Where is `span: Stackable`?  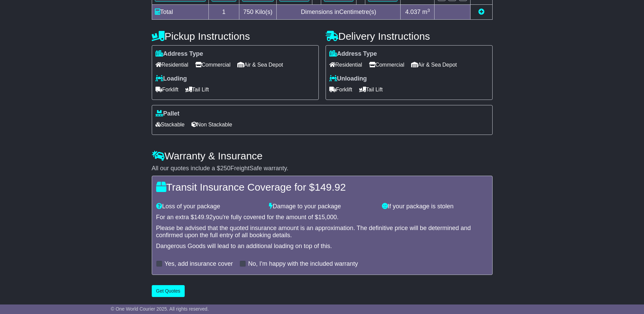
span: Stackable is located at coordinates (170, 124).